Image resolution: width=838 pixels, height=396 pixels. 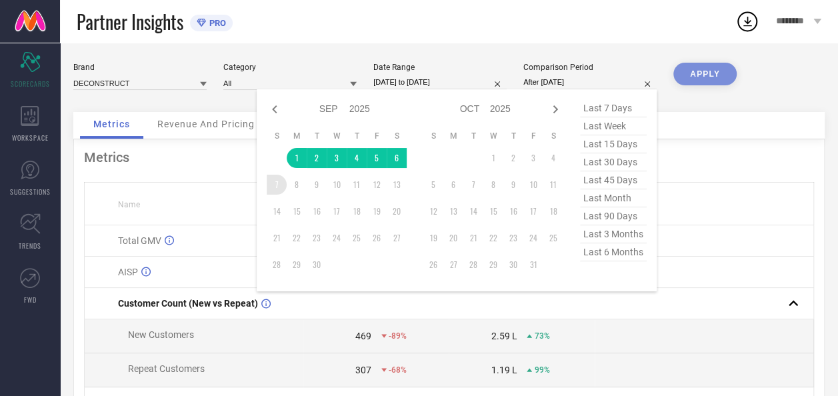 What do you see at coordinates (397, 185) in the screenshot?
I see `td: Sat Sep 13 2025` at bounding box center [397, 185].